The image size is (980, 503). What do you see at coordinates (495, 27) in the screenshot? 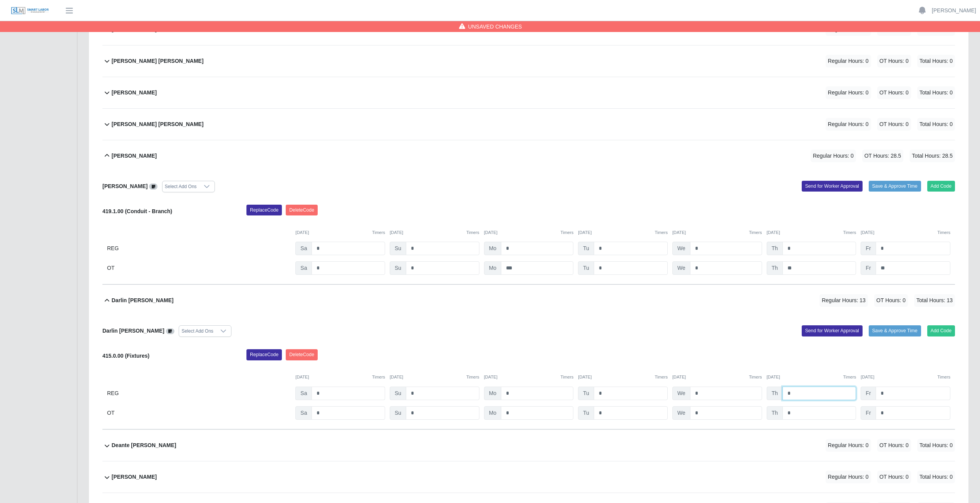
I see `span: Unsaved Changes` at bounding box center [495, 27].